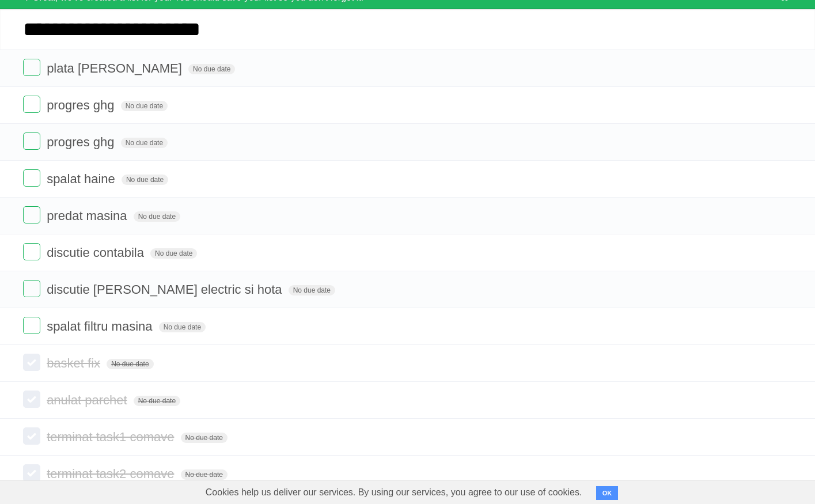 The image size is (815, 504). I want to click on span: basket fix, so click(75, 362).